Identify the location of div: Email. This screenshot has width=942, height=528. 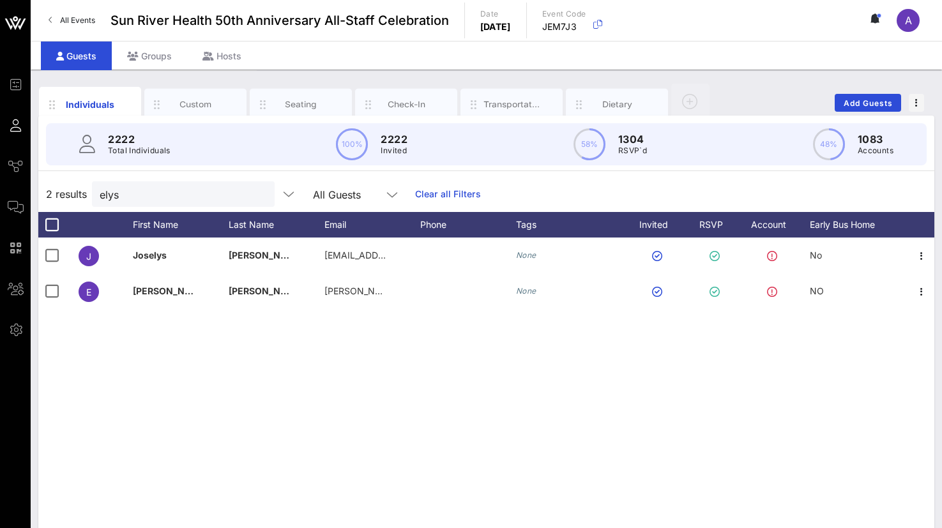
(372, 225).